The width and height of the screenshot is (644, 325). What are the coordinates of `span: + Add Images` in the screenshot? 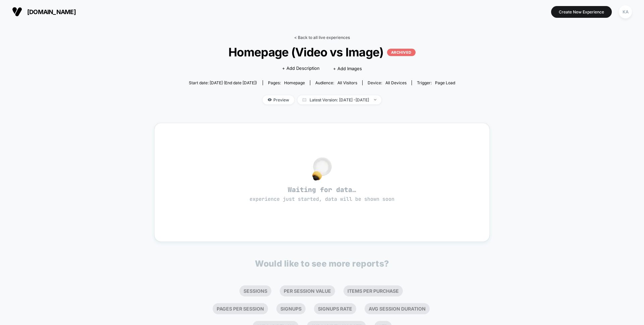 It's located at (347, 68).